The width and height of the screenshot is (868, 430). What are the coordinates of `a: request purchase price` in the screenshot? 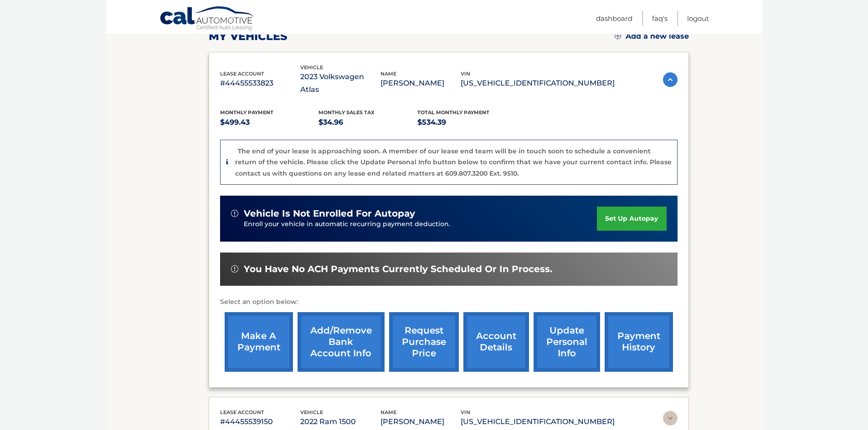 It's located at (424, 342).